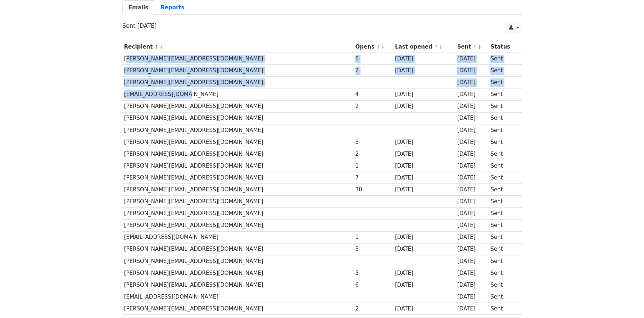 The width and height of the screenshot is (644, 318). I want to click on div: 7, so click(373, 178).